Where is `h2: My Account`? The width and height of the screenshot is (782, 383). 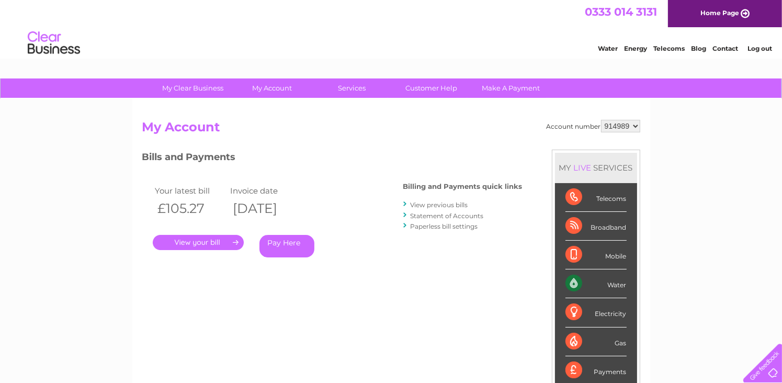 h2: My Account is located at coordinates (391, 130).